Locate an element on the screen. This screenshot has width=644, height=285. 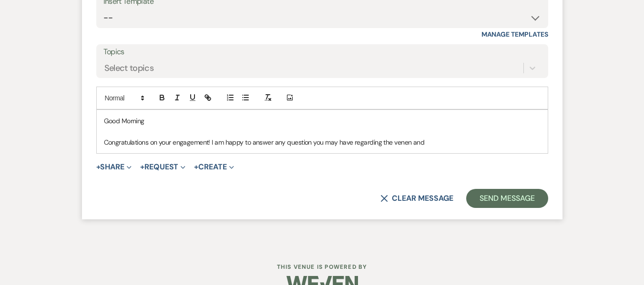
a: Manage Templates is located at coordinates (515, 34).